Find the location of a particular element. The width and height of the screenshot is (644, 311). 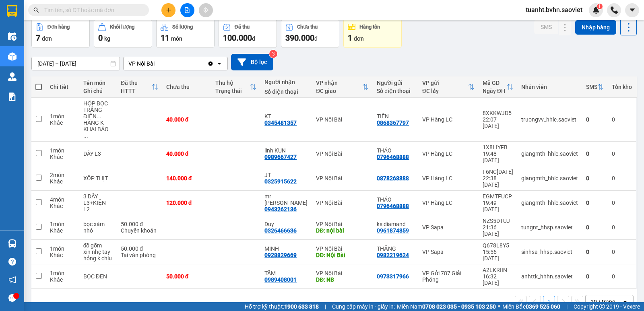

div: 0961874859 is located at coordinates (393, 230).